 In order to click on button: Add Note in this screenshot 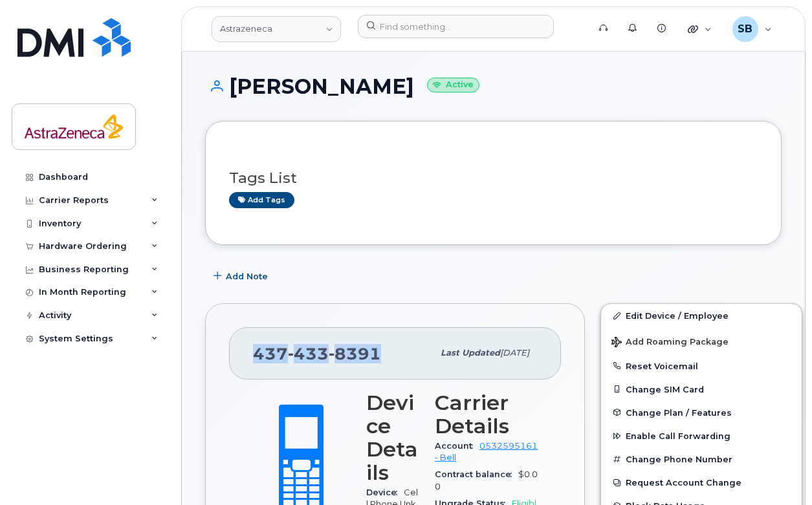, I will do `click(242, 276)`.